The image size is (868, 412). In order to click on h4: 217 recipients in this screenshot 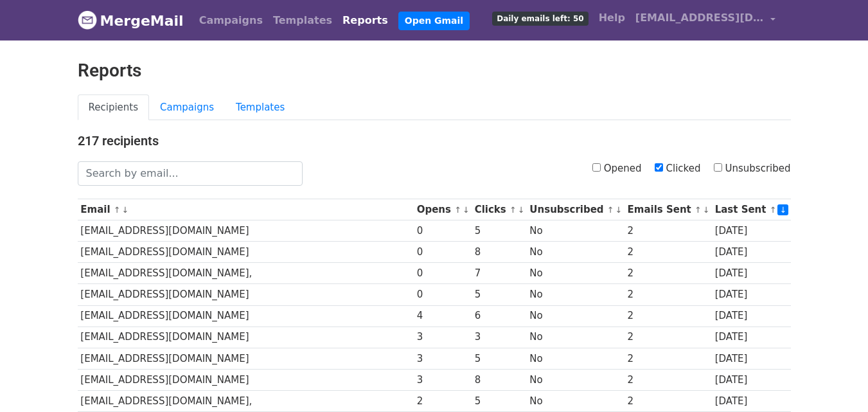, I will do `click(434, 141)`.